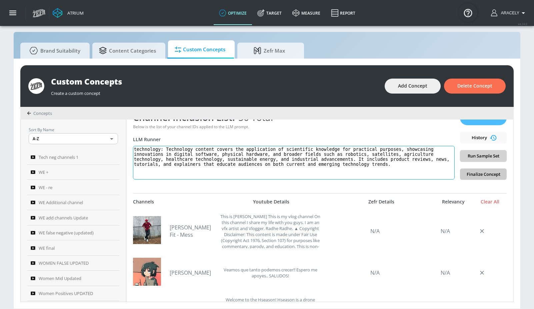  Describe the element at coordinates (73, 157) in the screenshot. I see `a: Tech neg channels 1` at that location.